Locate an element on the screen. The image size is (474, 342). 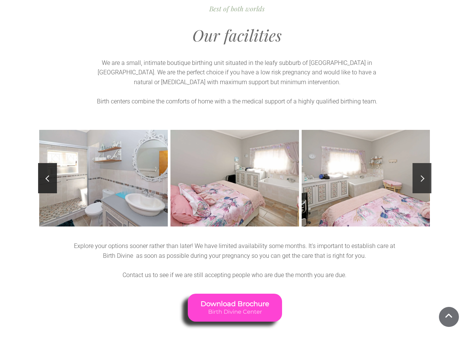
a: Download Brochure Birth Divine Center is located at coordinates (235, 307).